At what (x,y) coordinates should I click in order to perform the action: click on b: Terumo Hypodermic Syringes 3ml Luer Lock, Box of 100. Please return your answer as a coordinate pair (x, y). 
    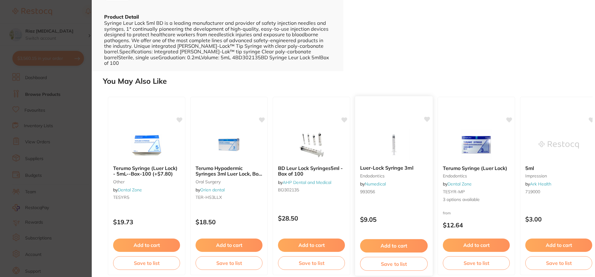
    Looking at the image, I should click on (229, 171).